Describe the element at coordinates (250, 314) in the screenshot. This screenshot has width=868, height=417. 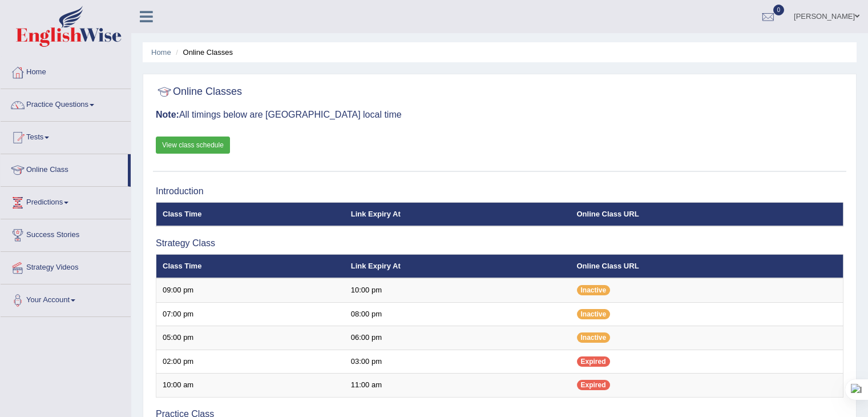
I see `td: 07:00 pm` at that location.